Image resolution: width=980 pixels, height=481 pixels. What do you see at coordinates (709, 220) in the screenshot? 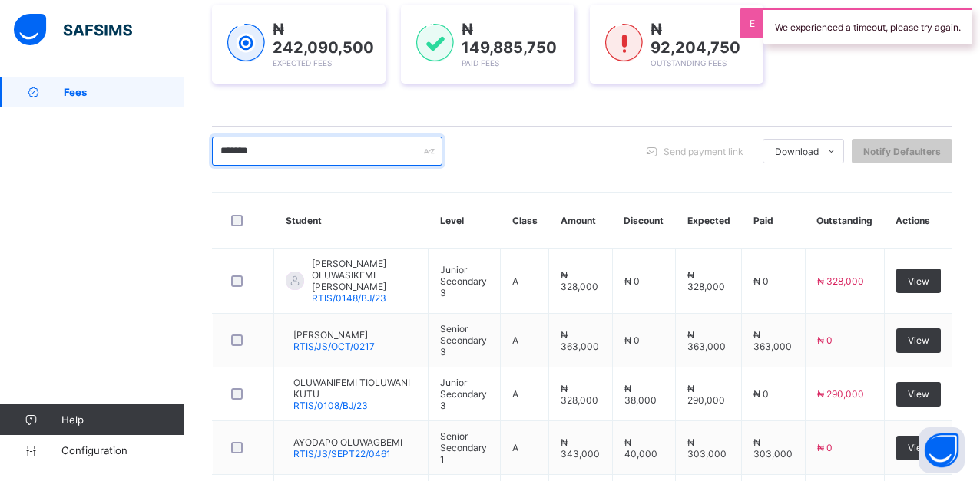
I see `th: Expected` at bounding box center [709, 220].